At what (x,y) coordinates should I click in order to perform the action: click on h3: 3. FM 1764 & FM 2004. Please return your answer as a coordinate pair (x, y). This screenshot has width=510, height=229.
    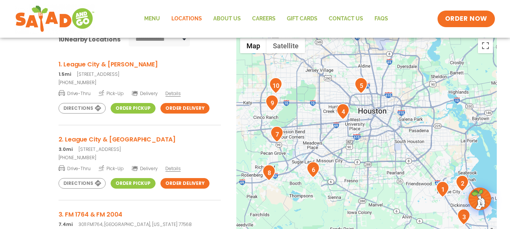
    Looking at the image, I should click on (140, 214).